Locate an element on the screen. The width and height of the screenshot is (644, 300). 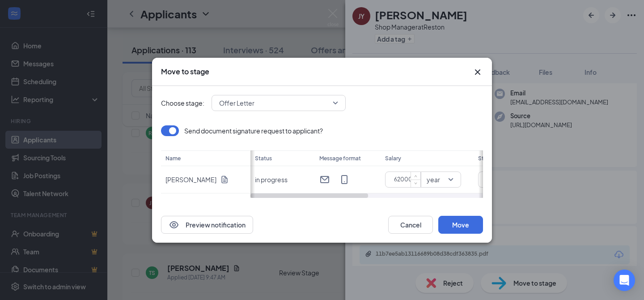
span: Increase Value is located at coordinates (416, 176).